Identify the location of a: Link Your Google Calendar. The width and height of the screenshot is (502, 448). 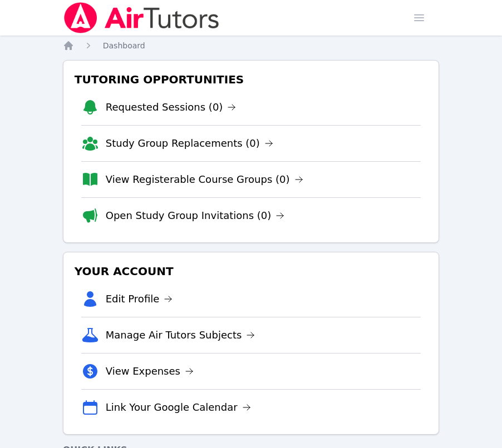
(178, 407).